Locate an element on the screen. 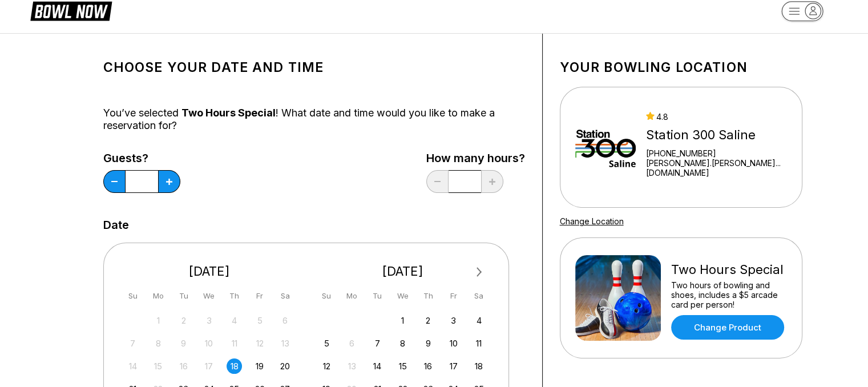 The width and height of the screenshot is (868, 387). div: Choose Saturday, October 11th, 2025 is located at coordinates (479, 343).